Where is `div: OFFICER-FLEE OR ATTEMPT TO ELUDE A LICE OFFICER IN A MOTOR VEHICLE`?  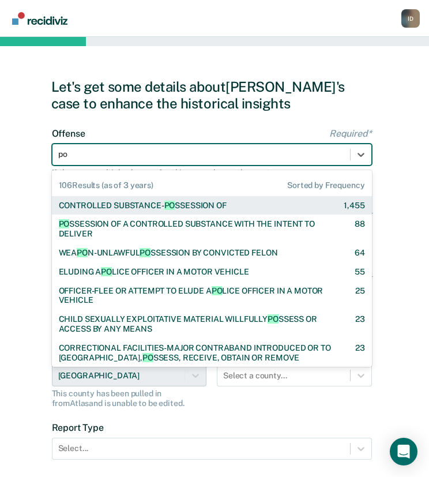
div: OFFICER-FLEE OR ATTEMPT TO ELUDE A LICE OFFICER IN A MOTOR VEHICLE is located at coordinates (197, 296).